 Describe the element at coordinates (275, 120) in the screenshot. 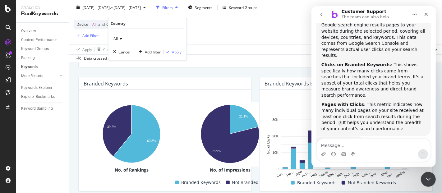

I see `text: 30K` at that location.